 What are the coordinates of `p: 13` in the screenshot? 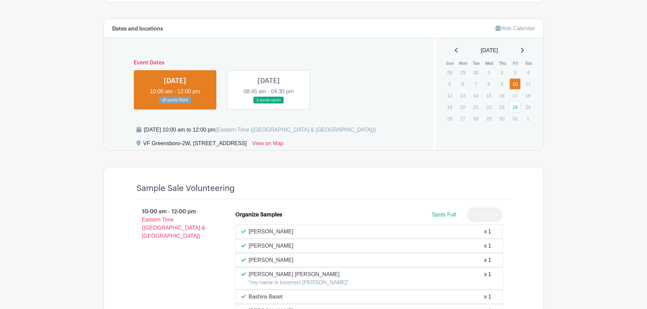 It's located at (462, 95).